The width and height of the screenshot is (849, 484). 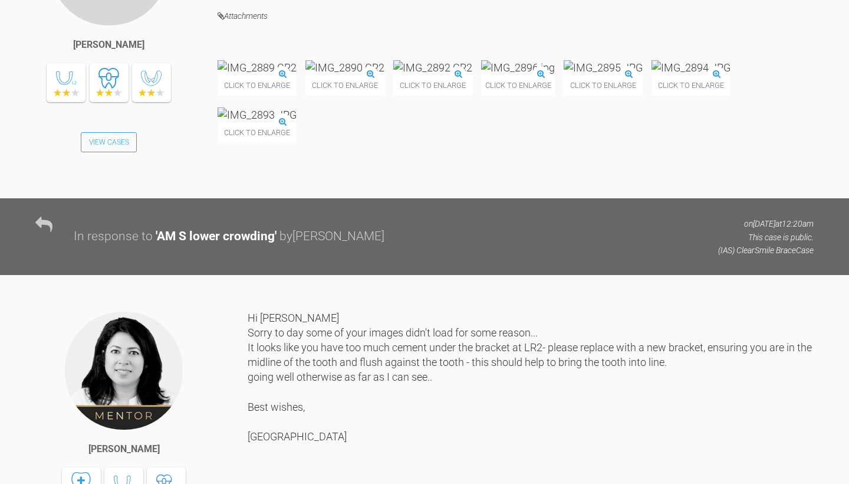 I want to click on p: (IAS) ClearSmile Brace Case, so click(x=766, y=250).